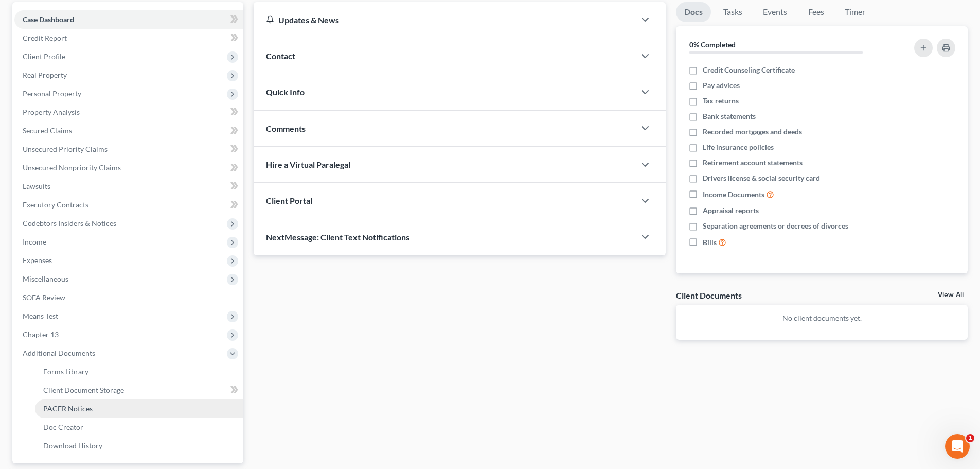  Describe the element at coordinates (59, 353) in the screenshot. I see `span: Additional Documents` at that location.